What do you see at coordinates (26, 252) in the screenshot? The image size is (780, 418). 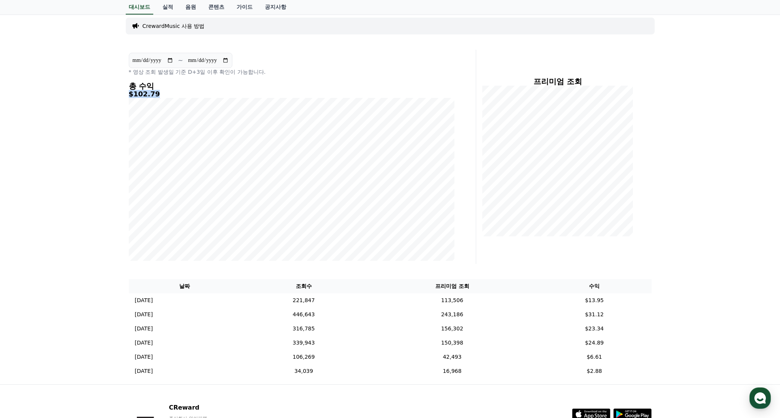 I see `a: Home` at bounding box center [26, 252].